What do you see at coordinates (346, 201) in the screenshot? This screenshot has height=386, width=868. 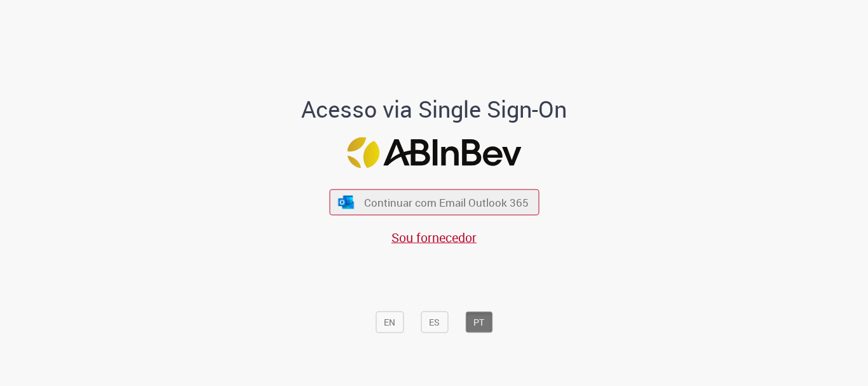 I see `img: ícone Azure/Microsoft 360` at bounding box center [346, 201].